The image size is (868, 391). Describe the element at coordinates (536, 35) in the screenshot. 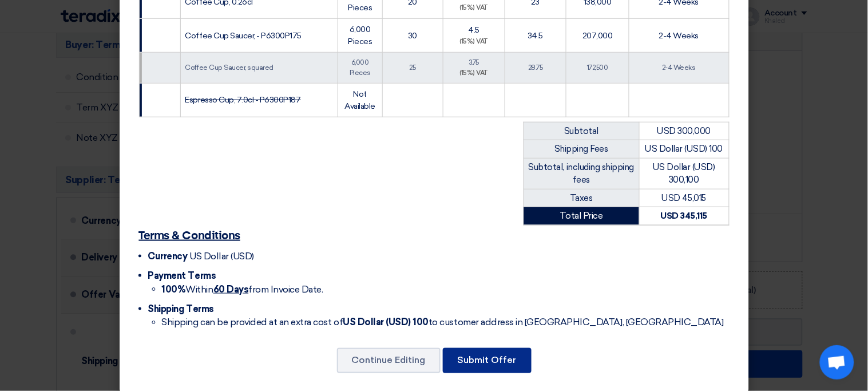

I see `span: 34.5` at that location.